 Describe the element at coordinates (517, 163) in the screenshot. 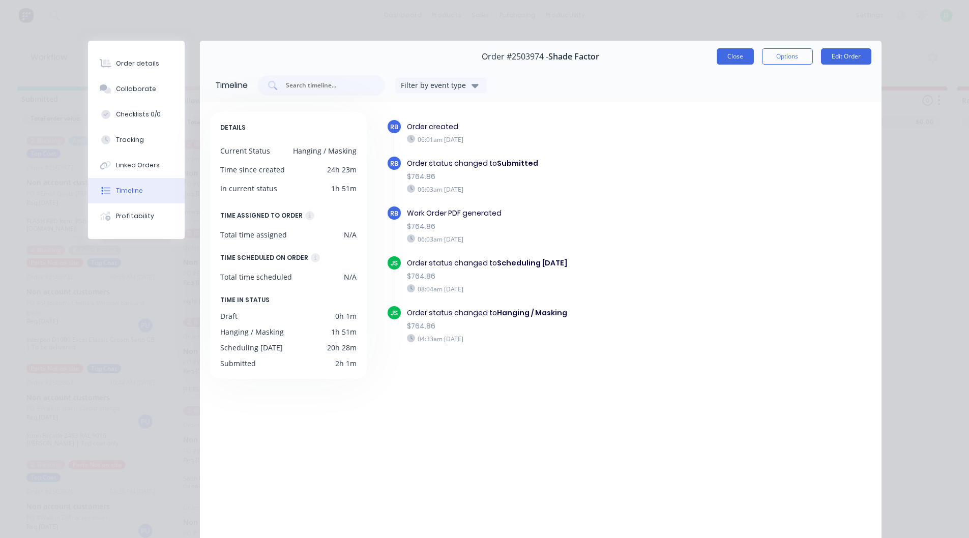

I see `b: Submitted` at that location.